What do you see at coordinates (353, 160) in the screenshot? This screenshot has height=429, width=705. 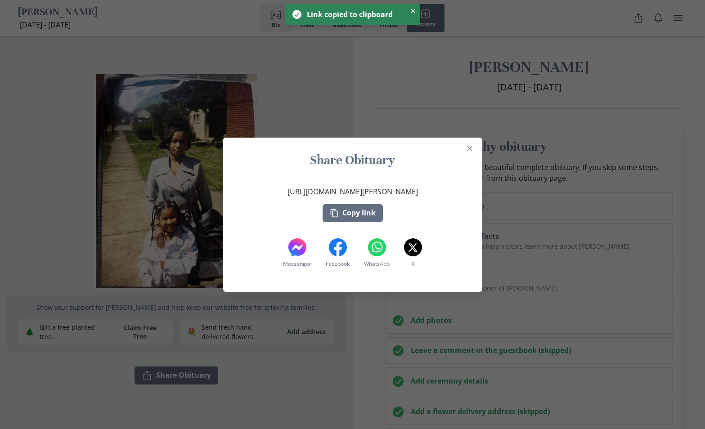 I see `h1: Share Obituary` at bounding box center [353, 160].